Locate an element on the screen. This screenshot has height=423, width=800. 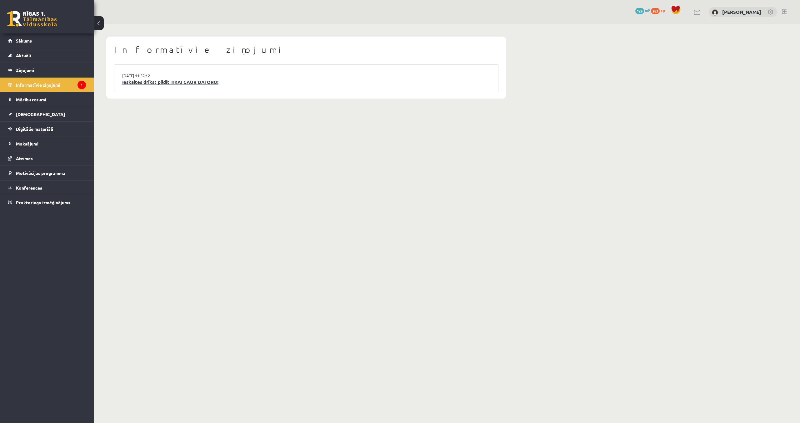
span: Proktoringa izmēģinājums is located at coordinates (43, 202).